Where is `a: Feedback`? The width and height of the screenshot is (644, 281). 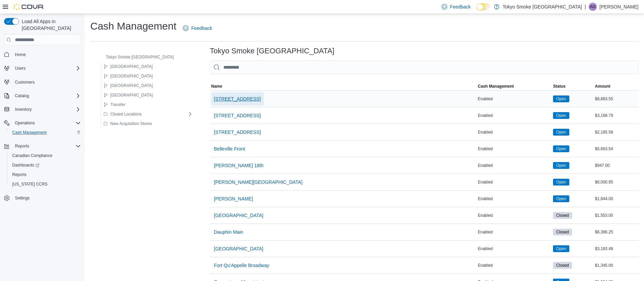
a: Feedback is located at coordinates (197, 28).